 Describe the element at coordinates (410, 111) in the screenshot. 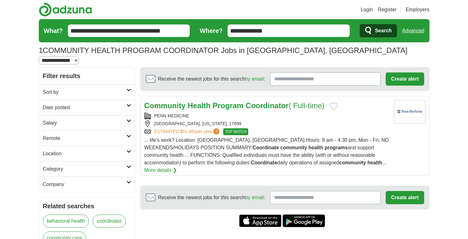

I see `img: Penn Medicine logo` at that location.